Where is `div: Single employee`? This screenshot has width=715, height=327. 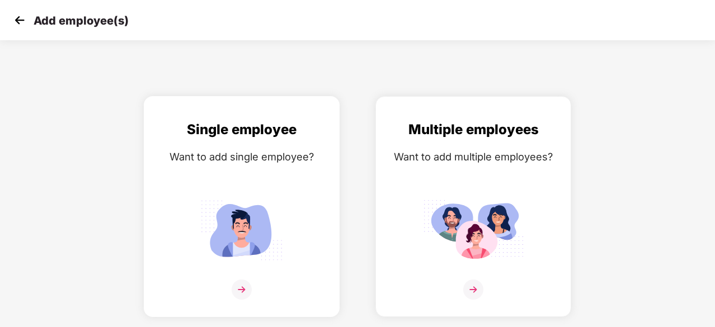 div: Single employee is located at coordinates (242, 130).